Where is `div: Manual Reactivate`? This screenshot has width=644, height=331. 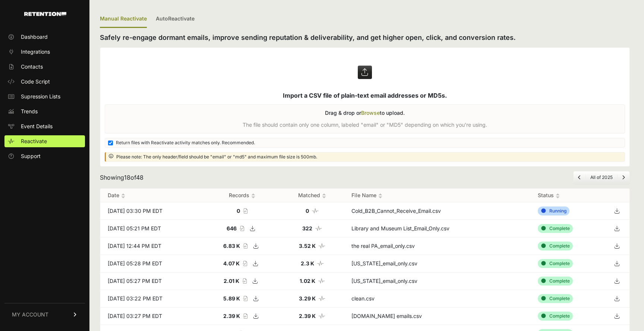 div: Manual Reactivate is located at coordinates (123, 19).